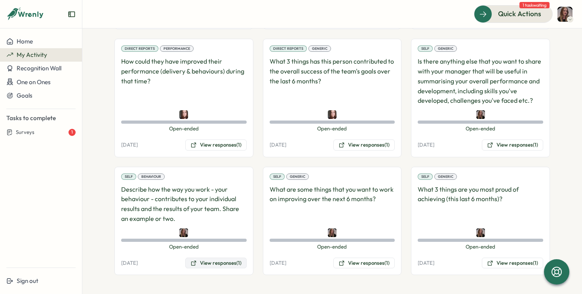  Describe the element at coordinates (519, 14) in the screenshot. I see `span: Quick Actions` at that location.